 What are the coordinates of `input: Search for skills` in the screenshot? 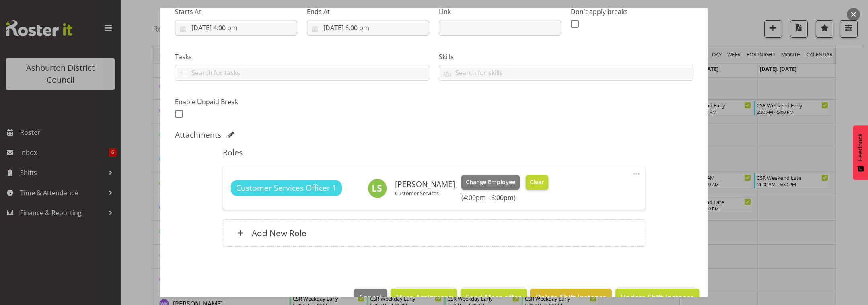 It's located at (566, 72).